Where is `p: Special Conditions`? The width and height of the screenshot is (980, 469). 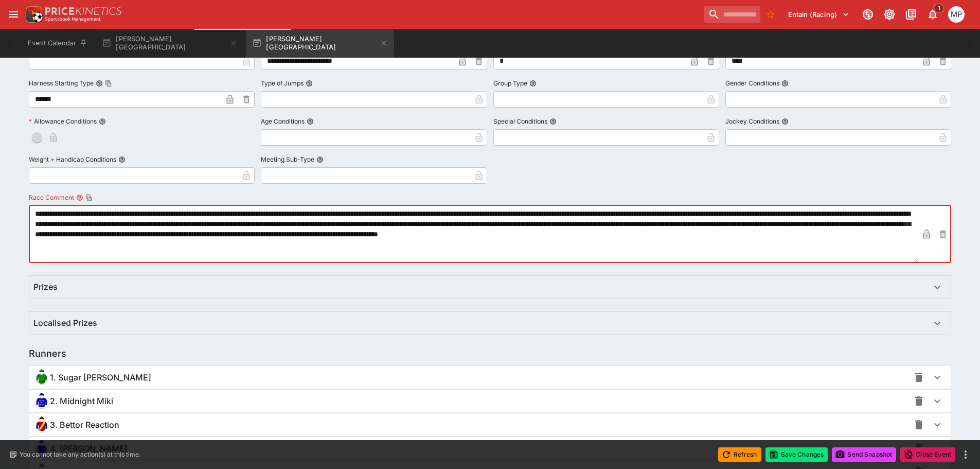 p: Special Conditions is located at coordinates (520, 121).